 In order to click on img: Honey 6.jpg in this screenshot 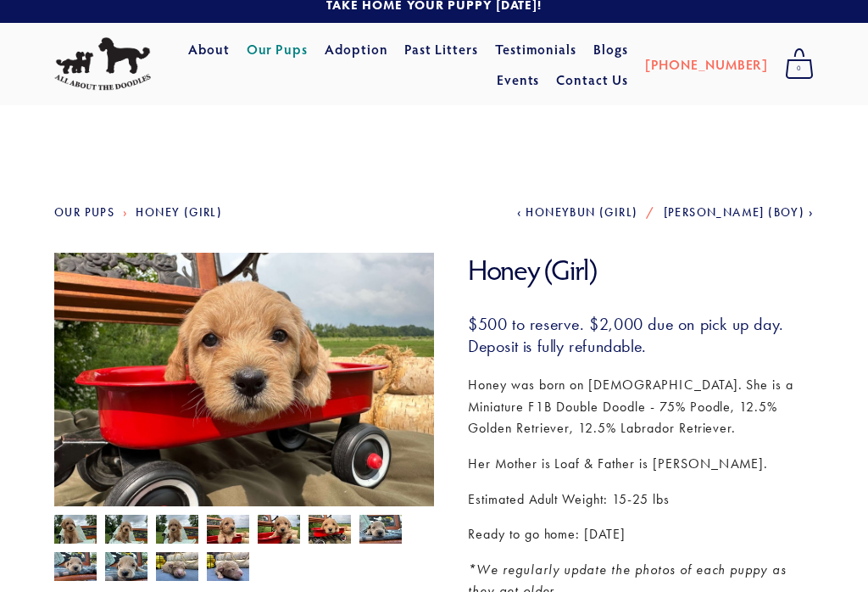, I will do `click(228, 531)`.